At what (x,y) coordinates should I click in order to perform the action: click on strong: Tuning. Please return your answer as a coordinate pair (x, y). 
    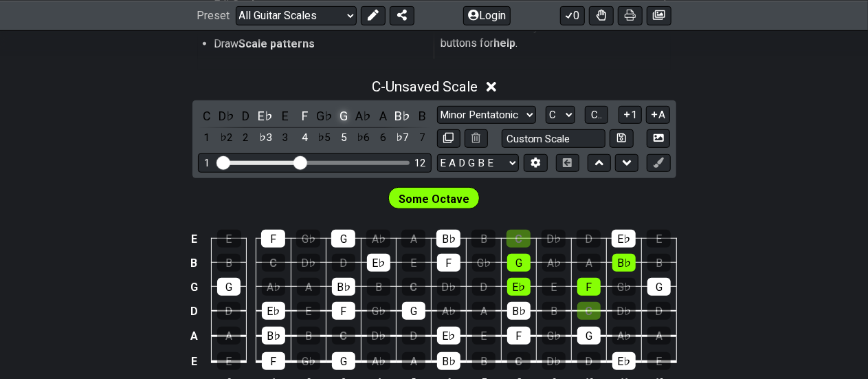
    Looking at the image, I should click on (285, 24).